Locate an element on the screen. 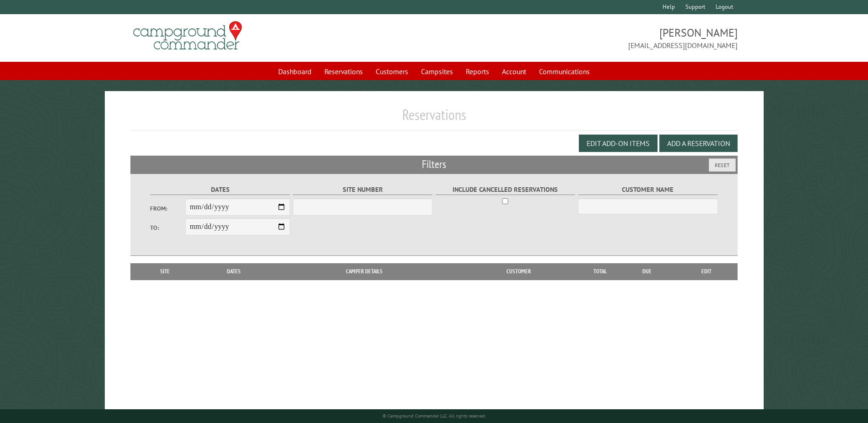  img: Campground Commander is located at coordinates (188, 36).